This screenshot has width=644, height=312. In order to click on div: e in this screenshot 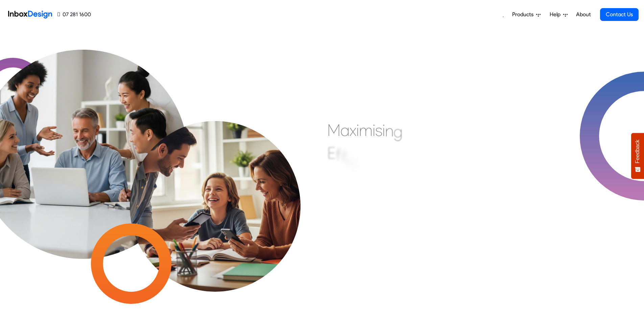, I will do `click(364, 169)`.